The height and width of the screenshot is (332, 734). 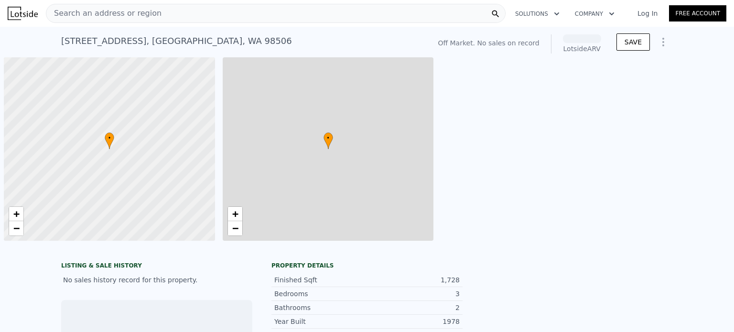 I want to click on div: 3, so click(x=413, y=294).